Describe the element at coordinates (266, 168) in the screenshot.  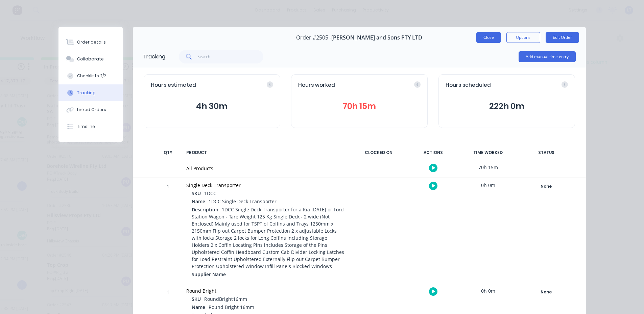
I see `div: All Products` at that location.